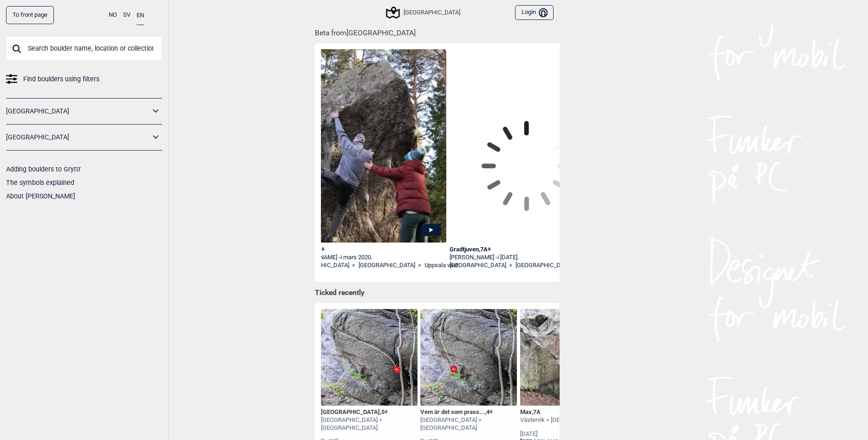 Image resolution: width=868 pixels, height=440 pixels. I want to click on div: Gradtjuven , 7A+, so click(527, 250).